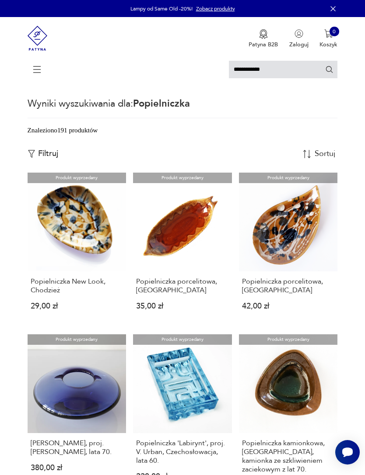 This screenshot has width=365, height=475. What do you see at coordinates (263, 39) in the screenshot?
I see `a: Ikona medaluPatyna B2B` at bounding box center [263, 39].